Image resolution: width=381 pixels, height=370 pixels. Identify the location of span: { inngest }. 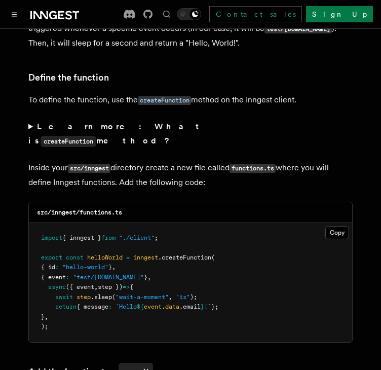
(82, 237).